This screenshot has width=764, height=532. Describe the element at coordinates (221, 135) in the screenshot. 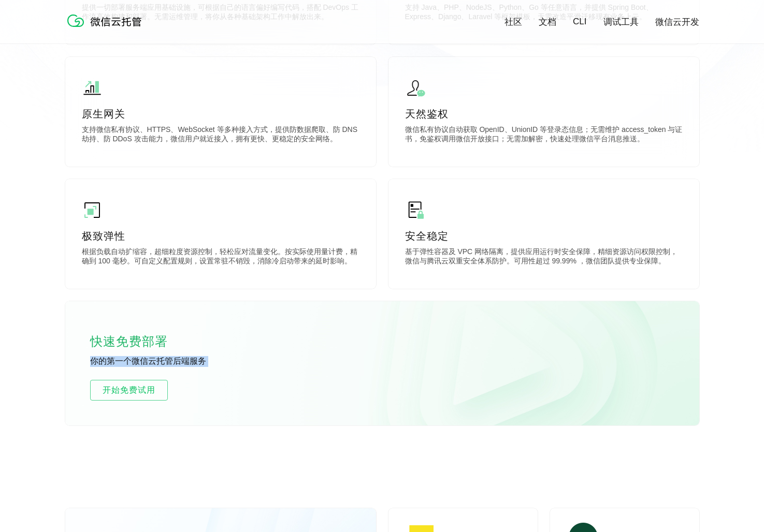

I see `p: 支持微信私有协议、HTTPS、WebSocket 等多种接入方式，提供防数据爬取、防 DNS 劫持、防 DDoS 攻击能力，微信用户就近接入，拥有更快、更稳定的安全网络。` at that location.